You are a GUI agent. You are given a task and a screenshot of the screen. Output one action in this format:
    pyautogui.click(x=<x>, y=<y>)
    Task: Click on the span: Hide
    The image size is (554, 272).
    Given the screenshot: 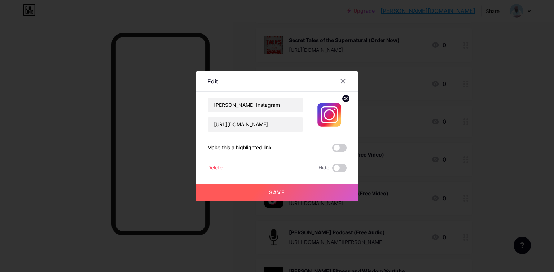 What is the action you would take?
    pyautogui.click(x=324, y=168)
    